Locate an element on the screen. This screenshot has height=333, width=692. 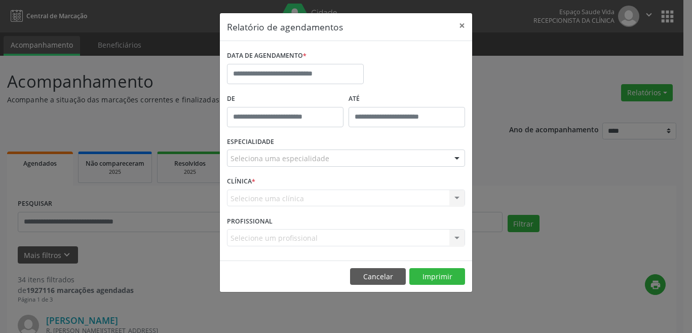
button: Cancelar is located at coordinates (378, 276).